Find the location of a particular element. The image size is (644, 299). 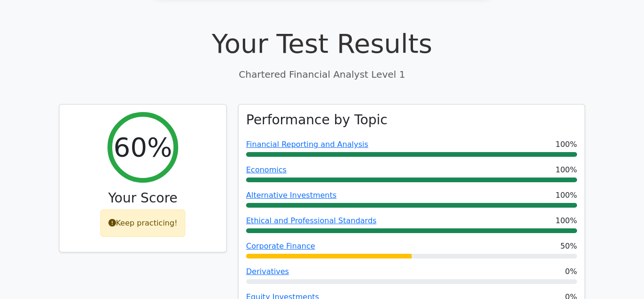

h2: 60% is located at coordinates (143, 147).